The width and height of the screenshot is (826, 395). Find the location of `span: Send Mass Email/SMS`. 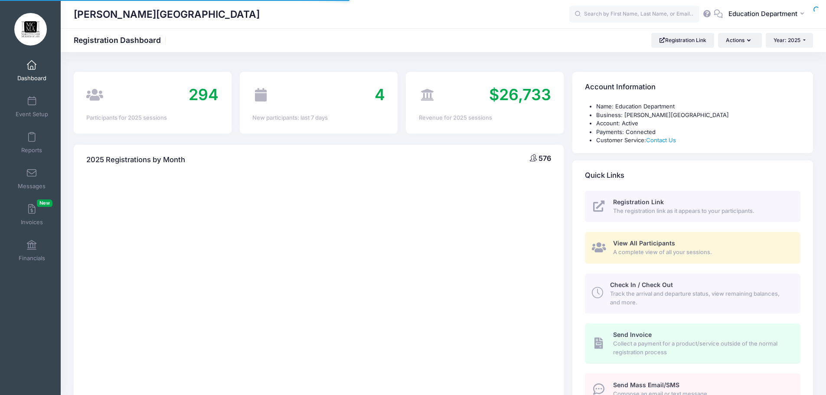

span: Send Mass Email/SMS is located at coordinates (646, 385).